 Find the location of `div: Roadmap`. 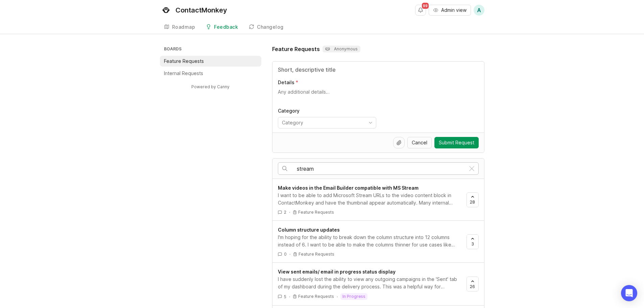

div: Roadmap is located at coordinates (184, 27).